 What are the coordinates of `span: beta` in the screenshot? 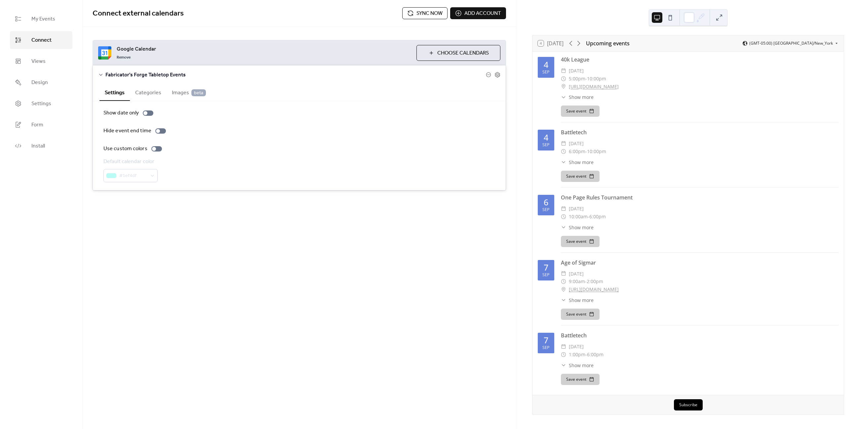 It's located at (199, 93).